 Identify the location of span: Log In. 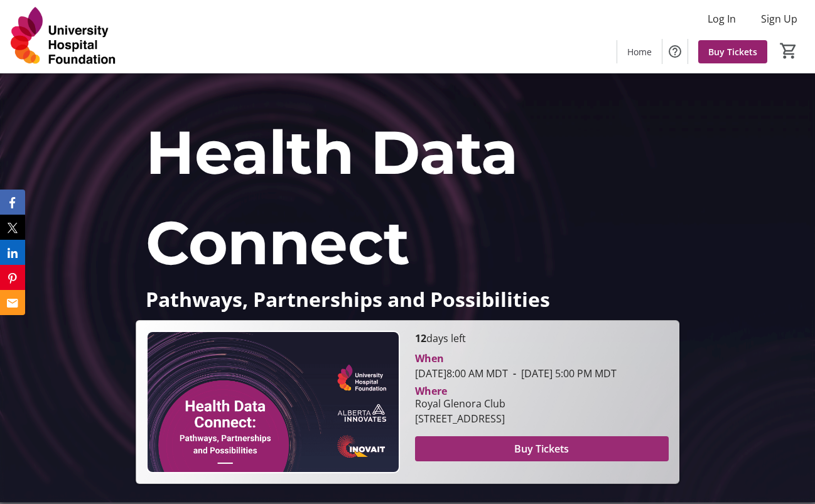
(721, 19).